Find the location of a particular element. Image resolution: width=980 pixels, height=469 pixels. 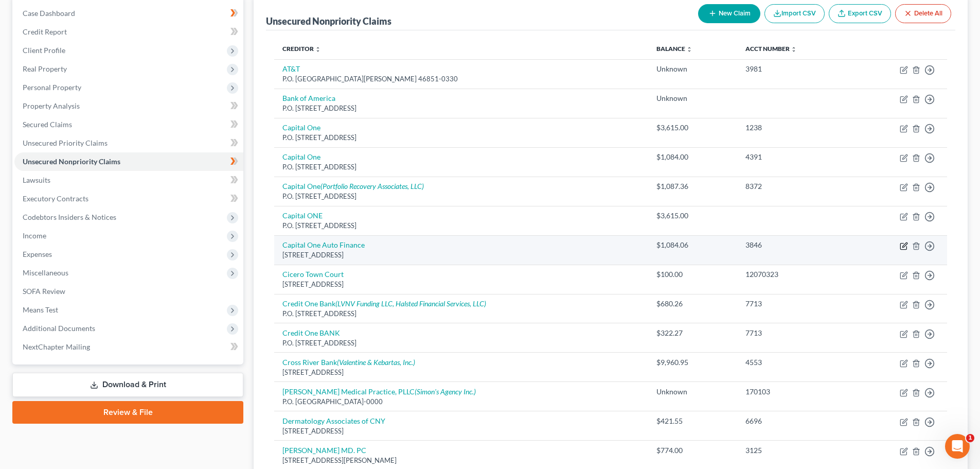

a: Credit Report is located at coordinates (129, 32).